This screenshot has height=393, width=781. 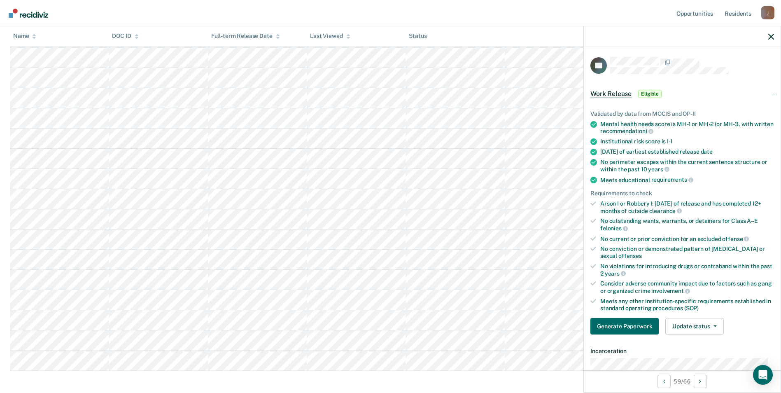 I want to click on span: recommendation), so click(x=626, y=131).